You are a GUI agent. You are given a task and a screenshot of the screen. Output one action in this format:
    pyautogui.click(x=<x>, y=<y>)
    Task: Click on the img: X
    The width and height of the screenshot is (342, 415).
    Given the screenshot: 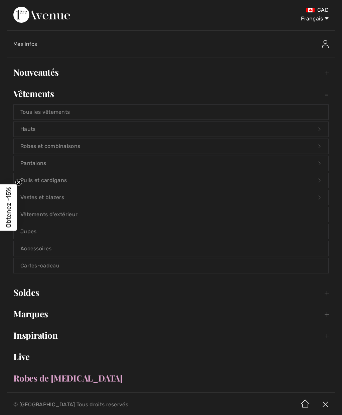 What is the action you would take?
    pyautogui.click(x=326, y=404)
    